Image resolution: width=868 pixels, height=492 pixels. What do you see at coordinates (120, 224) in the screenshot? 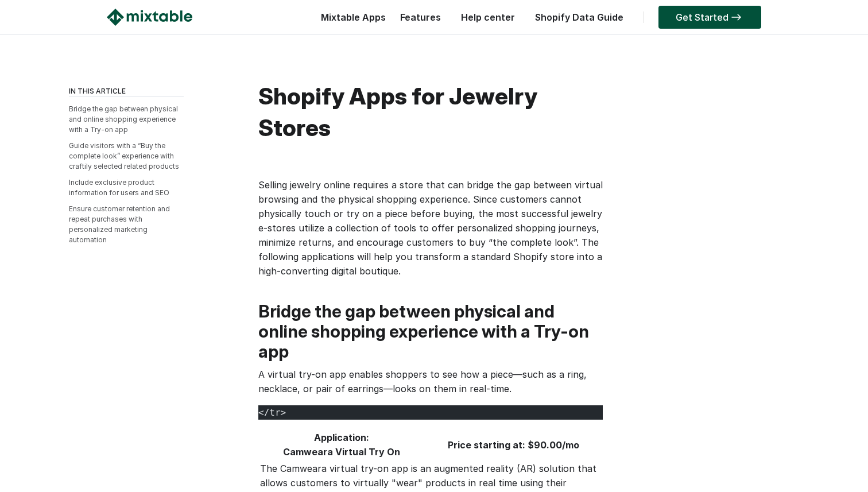
I see `a: Ensure customer retention and repeat purchases with personalized marketing automation` at bounding box center [120, 224].